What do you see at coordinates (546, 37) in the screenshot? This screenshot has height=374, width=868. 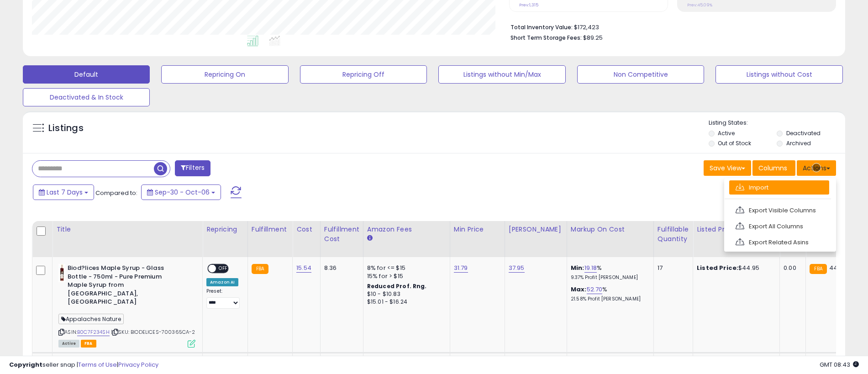 I see `b: Short Term Storage Fees:` at bounding box center [546, 37].